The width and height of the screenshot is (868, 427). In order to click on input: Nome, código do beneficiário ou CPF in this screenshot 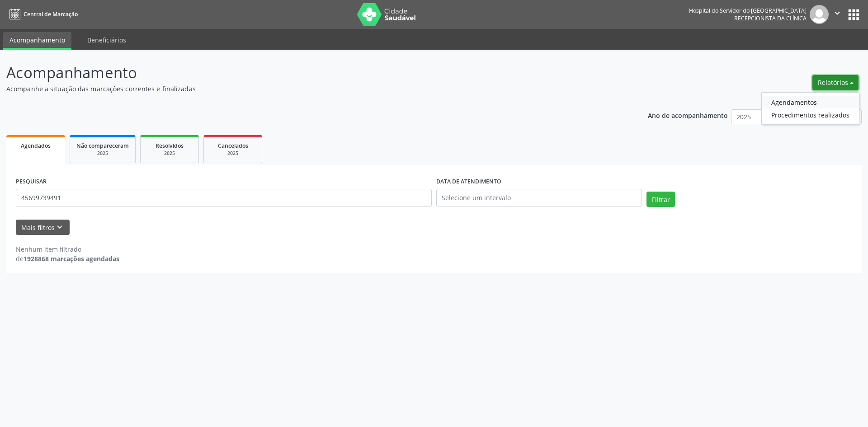, I will do `click(224, 198)`.